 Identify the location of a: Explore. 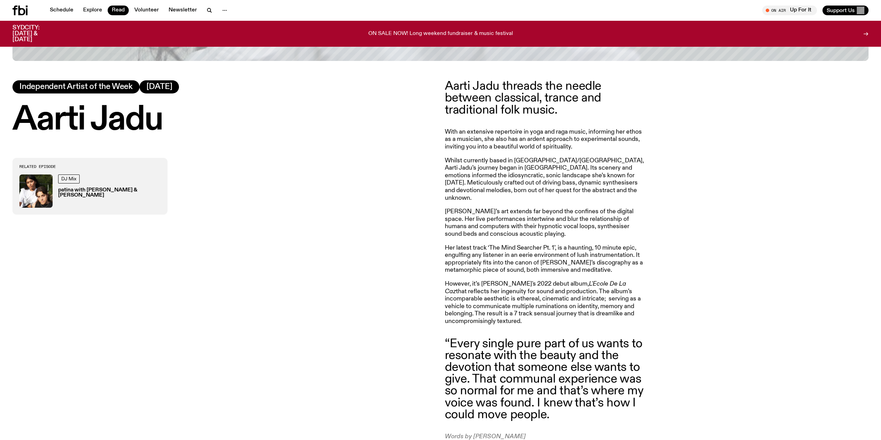
(92, 10).